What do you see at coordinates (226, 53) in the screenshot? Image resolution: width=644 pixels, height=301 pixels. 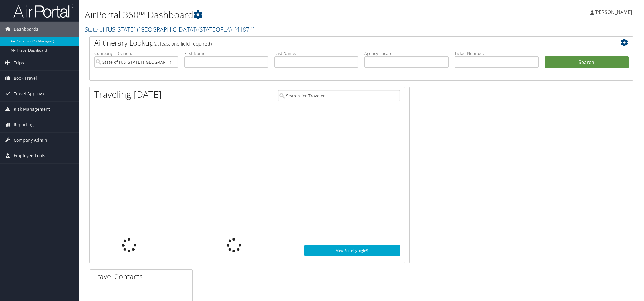 I see `label: First Name:` at bounding box center [226, 53].